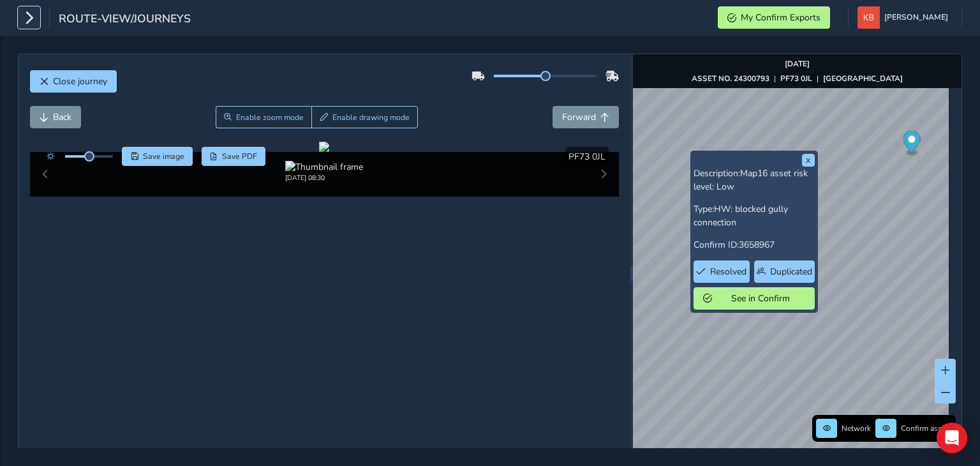 The width and height of the screenshot is (980, 466). What do you see at coordinates (239, 156) in the screenshot?
I see `span: Save PDF` at bounding box center [239, 156].